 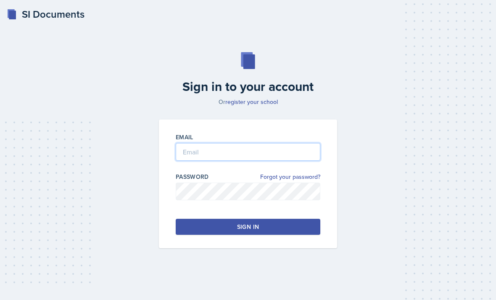 I want to click on div: Sign in, so click(x=248, y=227).